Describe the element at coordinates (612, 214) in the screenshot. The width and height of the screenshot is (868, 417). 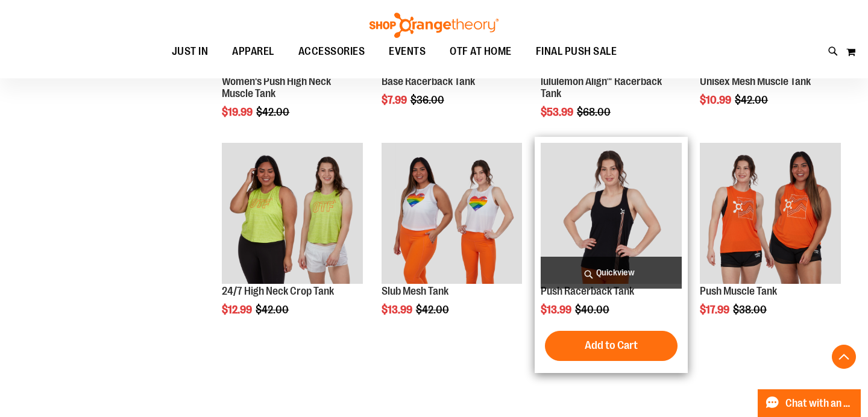
I see `a: Product image for Push Racerback Tank` at that location.